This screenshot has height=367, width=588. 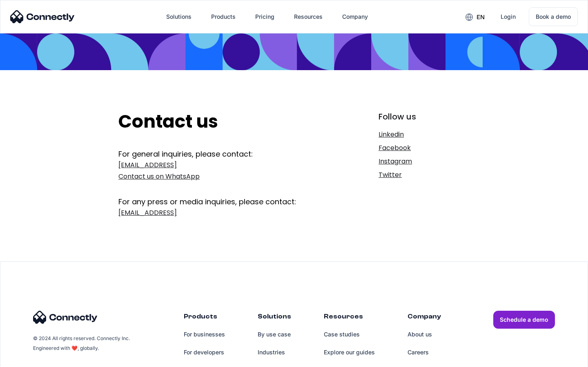 I want to click on aside: Language selected: English, so click(x=29, y=359).